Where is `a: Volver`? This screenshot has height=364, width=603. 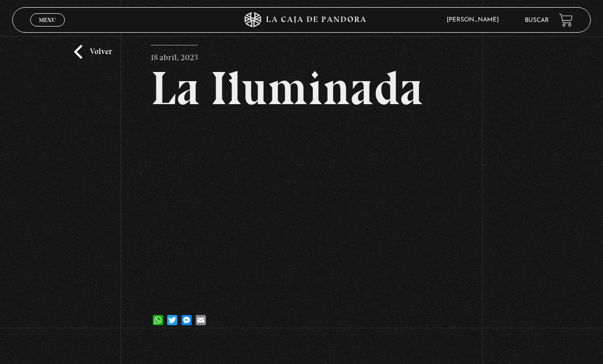 a: Volver is located at coordinates (93, 52).